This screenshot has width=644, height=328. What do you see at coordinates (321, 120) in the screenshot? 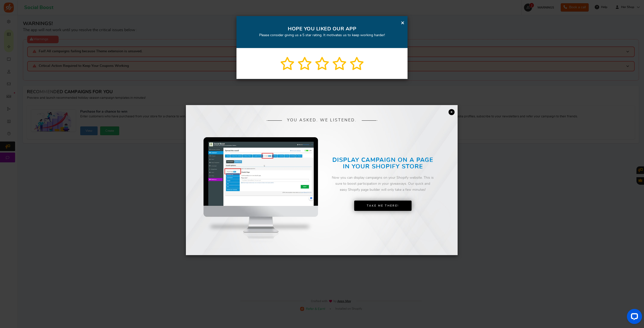
I see `span: YOU ASKED. WE LISTENED.` at bounding box center [321, 120].